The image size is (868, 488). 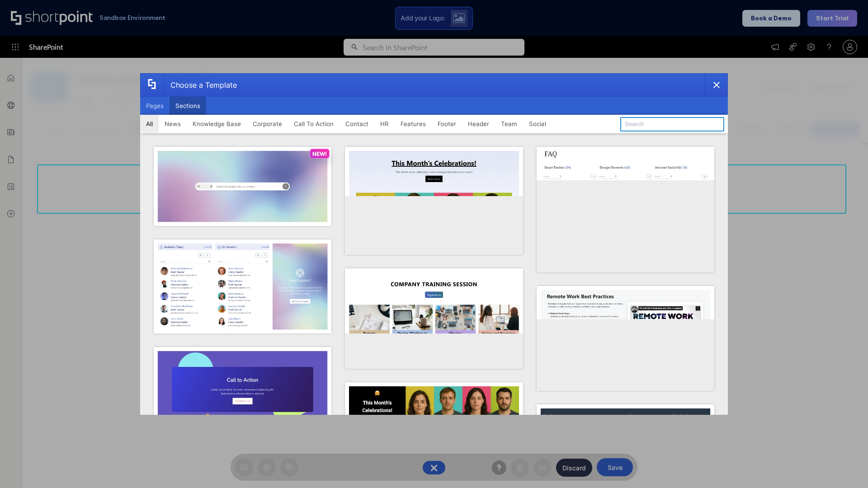 What do you see at coordinates (413, 124) in the screenshot?
I see `button: Features` at bounding box center [413, 124].